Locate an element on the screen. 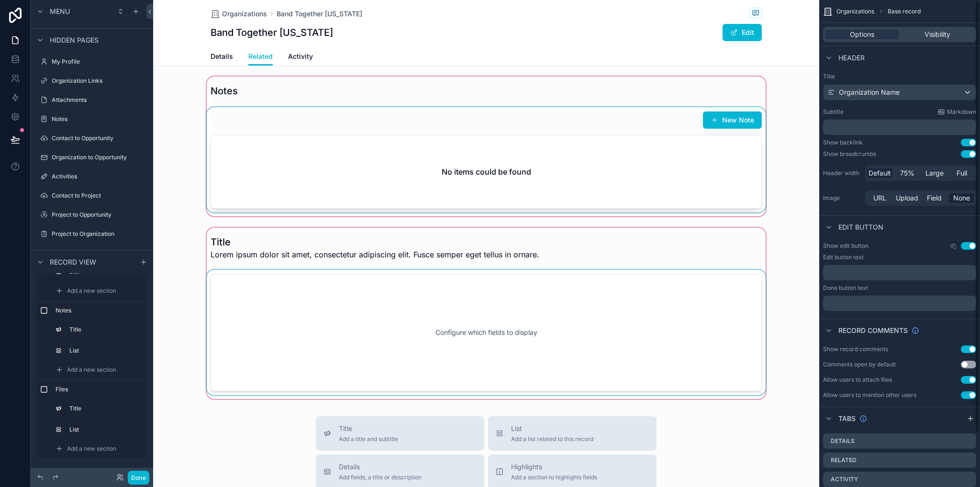 The width and height of the screenshot is (980, 487). label: Contact to Project is located at coordinates (99, 196).